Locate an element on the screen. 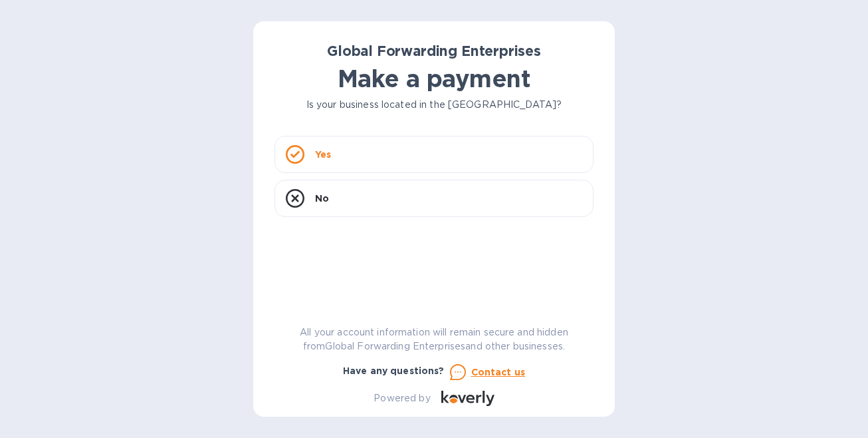  b: Global Forwarding Enterprises is located at coordinates (434, 50).